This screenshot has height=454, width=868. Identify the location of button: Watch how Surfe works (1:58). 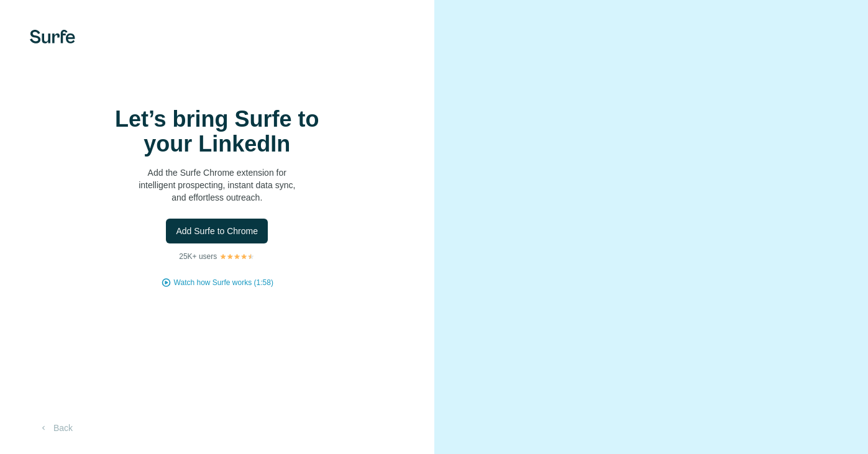
(224, 283).